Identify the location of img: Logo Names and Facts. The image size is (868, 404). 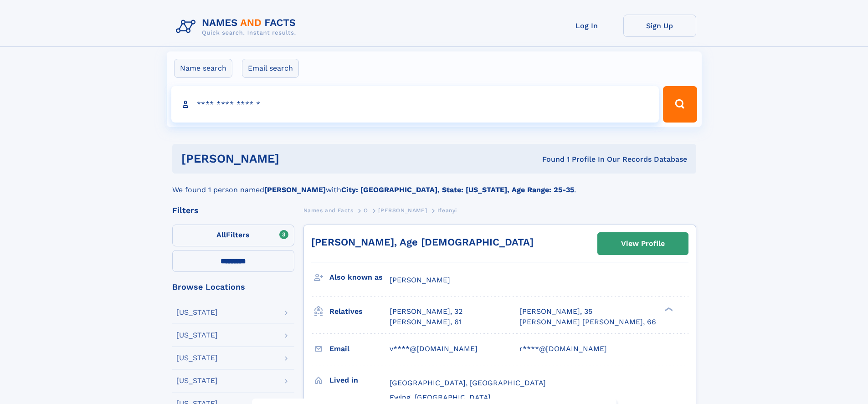
(237, 27).